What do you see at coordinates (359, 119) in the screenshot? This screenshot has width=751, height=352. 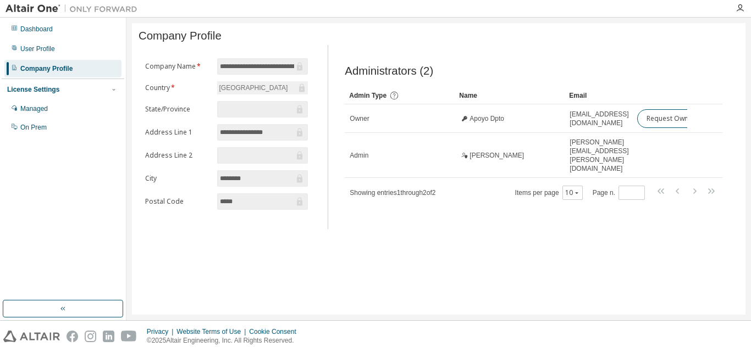 I see `span: Owner` at bounding box center [359, 119].